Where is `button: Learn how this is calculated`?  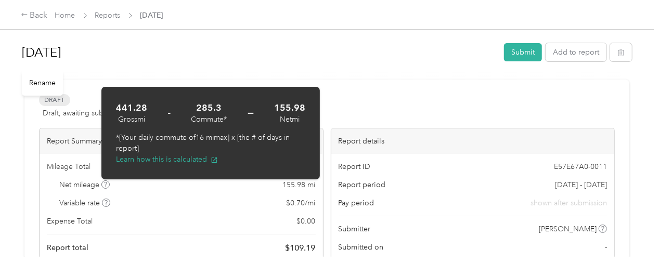 button: Learn how this is calculated is located at coordinates (167, 159).